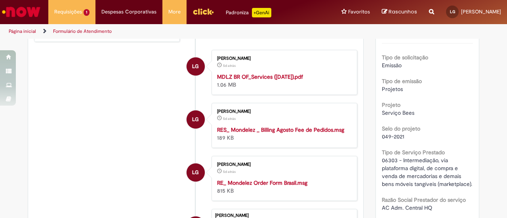 This screenshot has height=218, width=507. I want to click on span: Despesas Corporativas, so click(129, 12).